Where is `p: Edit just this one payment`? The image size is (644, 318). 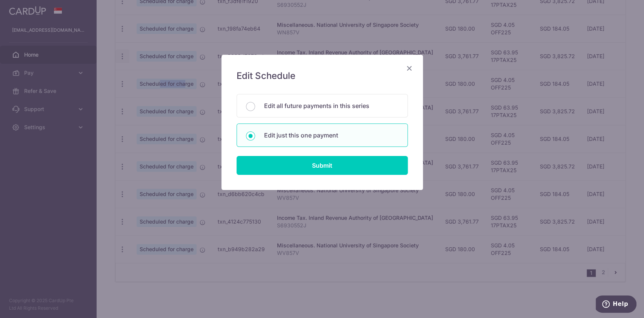 p: Edit just this one payment is located at coordinates (331, 135).